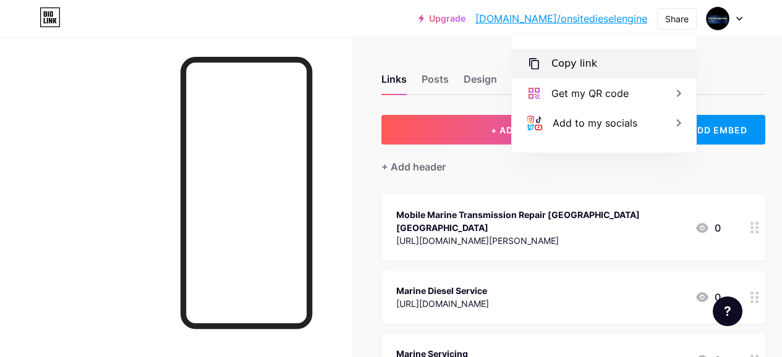  I want to click on img: onsitedieselengine, so click(718, 19).